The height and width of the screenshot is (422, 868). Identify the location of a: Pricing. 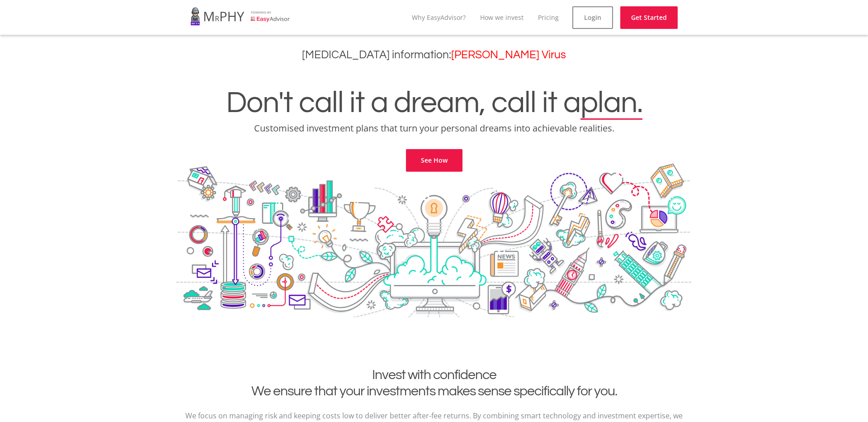
(549, 17).